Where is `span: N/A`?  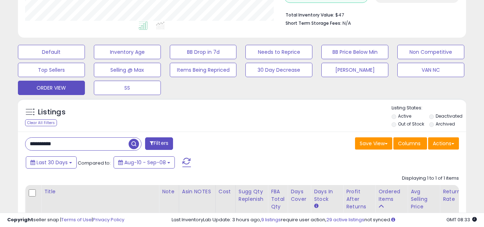 span: N/A is located at coordinates (347, 23).